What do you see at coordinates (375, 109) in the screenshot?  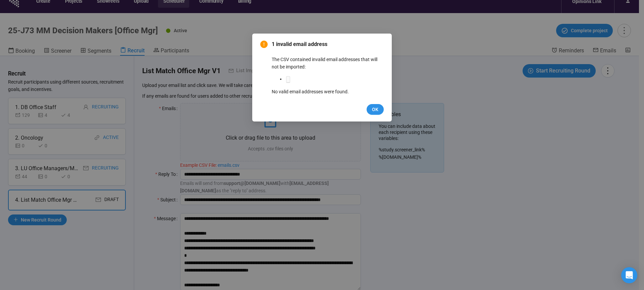 I see `span: OK` at bounding box center [375, 109].